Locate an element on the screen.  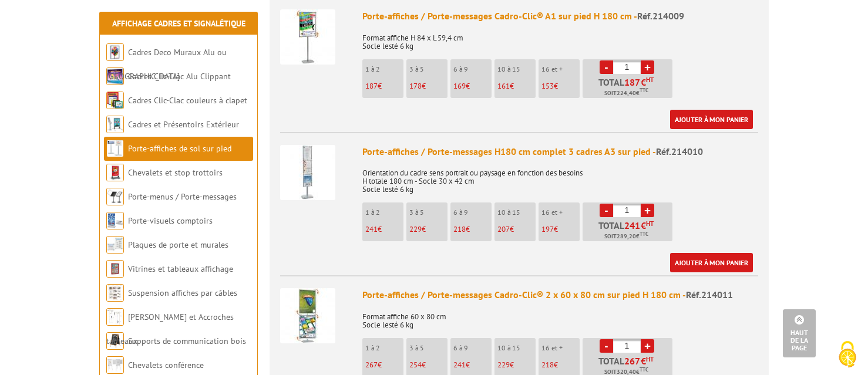
img: Cadres Clic-Clac couleurs à clapet is located at coordinates (115, 101).